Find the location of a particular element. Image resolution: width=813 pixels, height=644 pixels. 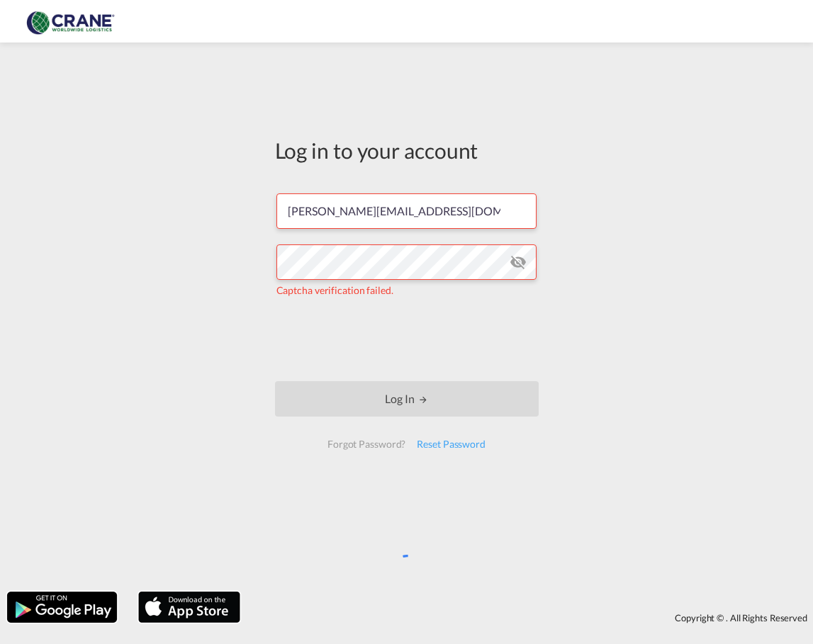

button: LOGIN is located at coordinates (407, 399).